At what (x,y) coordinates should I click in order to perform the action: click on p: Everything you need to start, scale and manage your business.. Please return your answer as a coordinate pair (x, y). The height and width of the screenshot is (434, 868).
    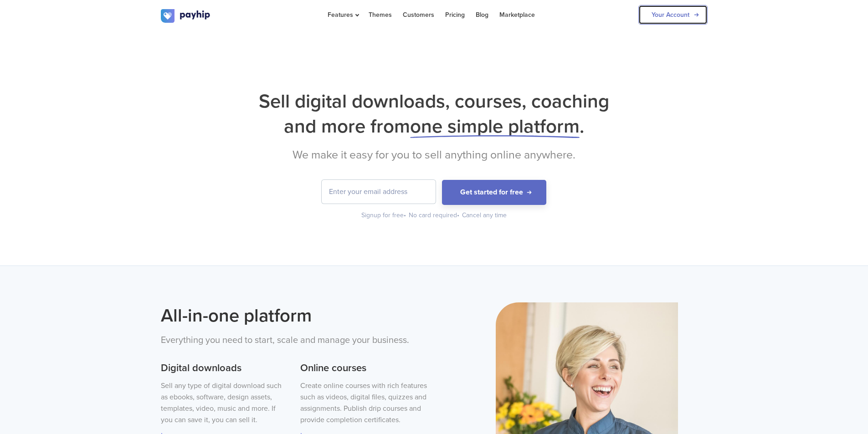
    Looking at the image, I should click on (294, 340).